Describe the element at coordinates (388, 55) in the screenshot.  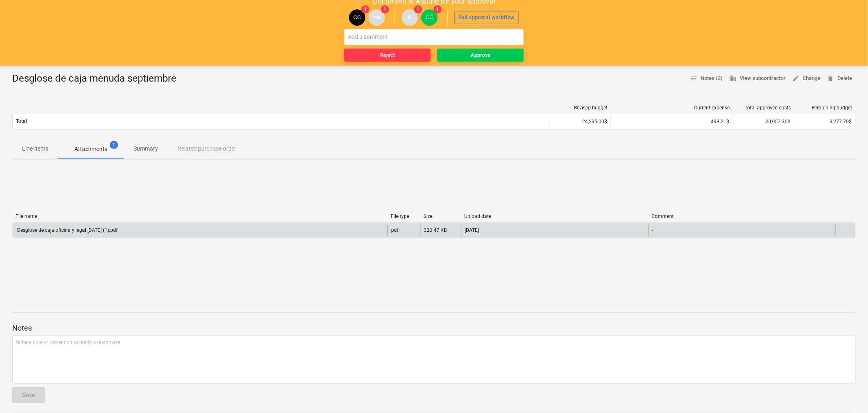
I see `div: Reject` at that location.